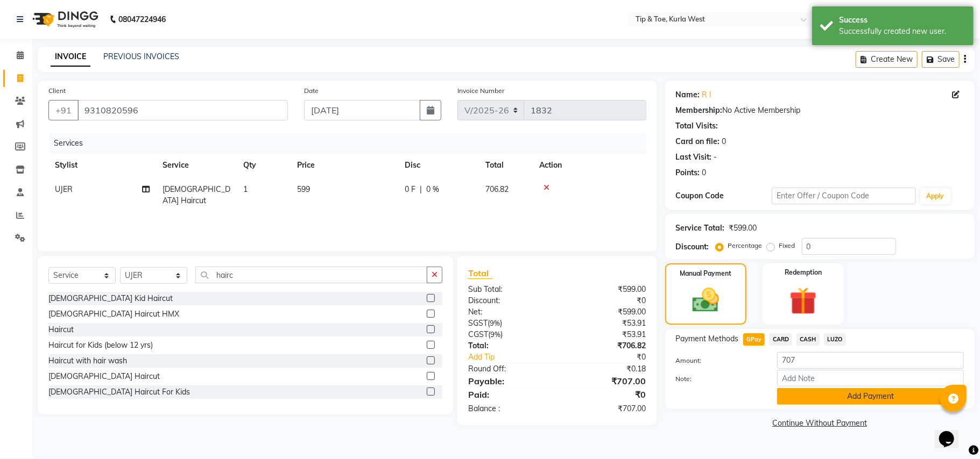  What do you see at coordinates (509, 409) in the screenshot?
I see `div: Balance :` at bounding box center [509, 409].